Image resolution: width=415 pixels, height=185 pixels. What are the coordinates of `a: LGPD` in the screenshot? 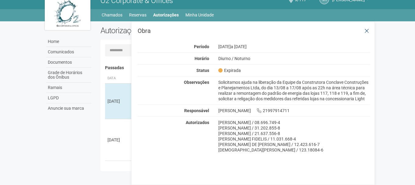 It's located at (69, 98).